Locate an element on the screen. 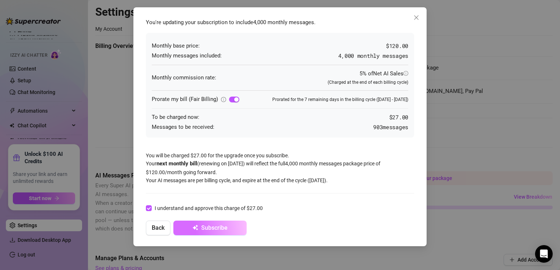 This screenshot has height=270, width=560. span: Back is located at coordinates (158, 228).